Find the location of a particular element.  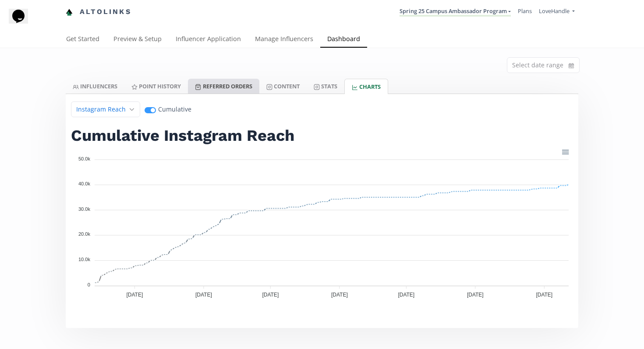

a: Spring 25 Campus Ambassador Program is located at coordinates (455, 12).